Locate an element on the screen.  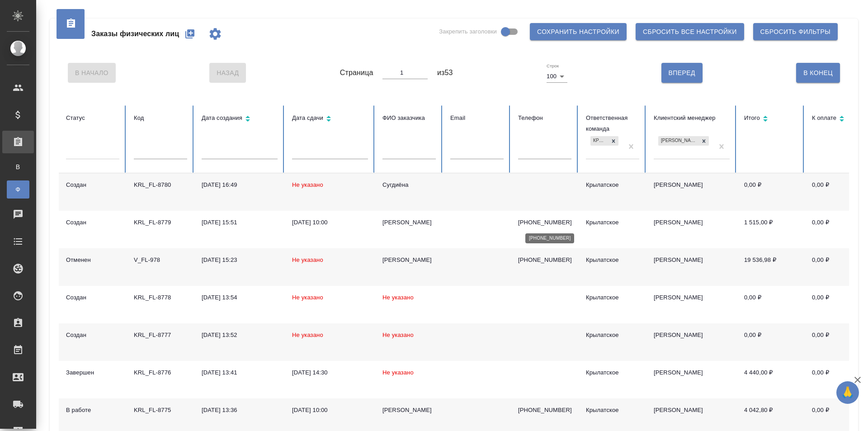
div: Код is located at coordinates (160, 118).